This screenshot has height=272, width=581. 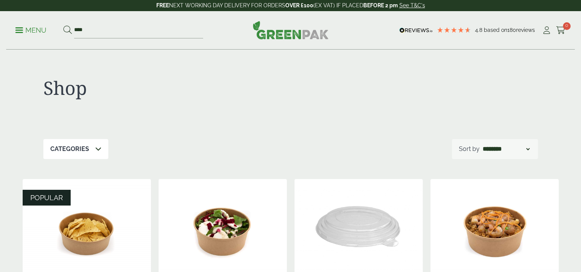 What do you see at coordinates (469, 149) in the screenshot?
I see `p: Sort by` at bounding box center [469, 149].